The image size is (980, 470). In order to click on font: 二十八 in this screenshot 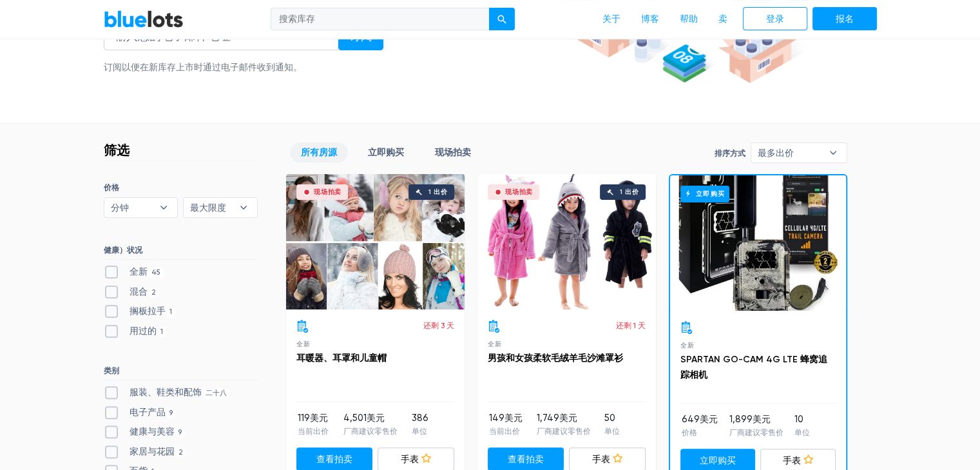, I will do `click(216, 392)`.